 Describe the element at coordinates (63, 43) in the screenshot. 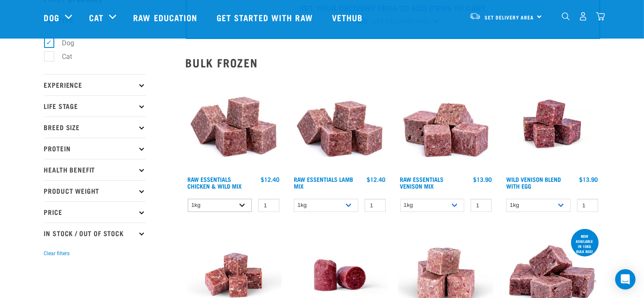

I see `label: Dog` at that location.